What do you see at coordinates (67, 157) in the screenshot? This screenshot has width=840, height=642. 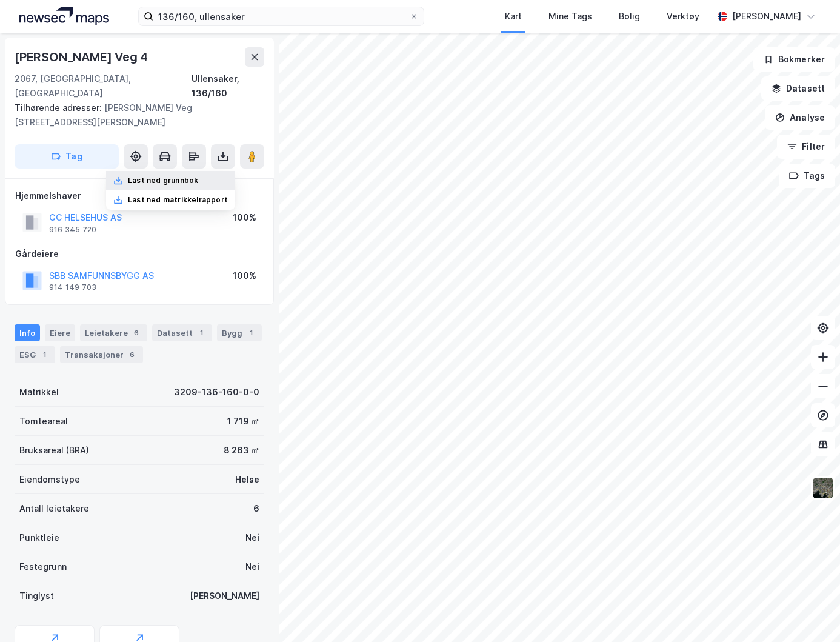 I see `button: Tag` at bounding box center [67, 157].